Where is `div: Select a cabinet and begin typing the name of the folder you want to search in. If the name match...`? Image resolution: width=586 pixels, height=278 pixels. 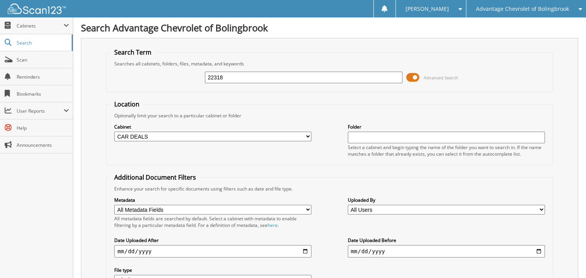
div: Select a cabinet and begin typing the name of the folder you want to search in. If the name match... is located at coordinates (446, 151).